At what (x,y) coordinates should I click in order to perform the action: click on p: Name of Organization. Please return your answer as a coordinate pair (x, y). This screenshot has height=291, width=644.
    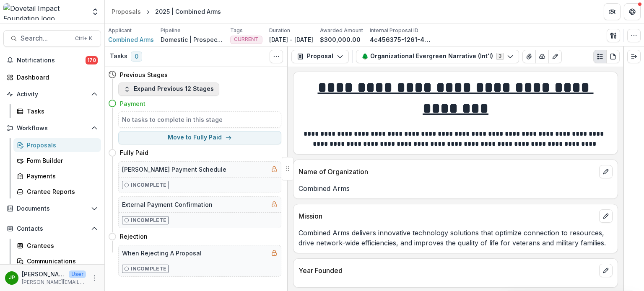
    Looking at the image, I should click on (446, 171).